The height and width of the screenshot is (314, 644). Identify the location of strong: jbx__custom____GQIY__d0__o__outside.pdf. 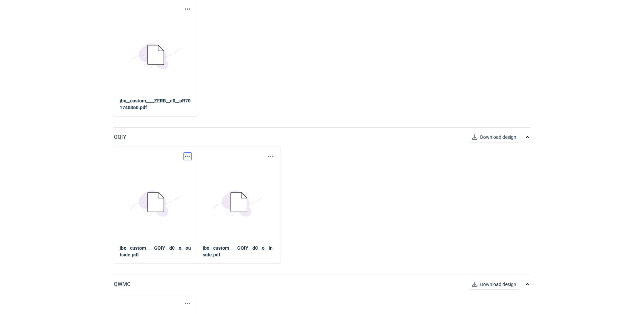
(155, 252).